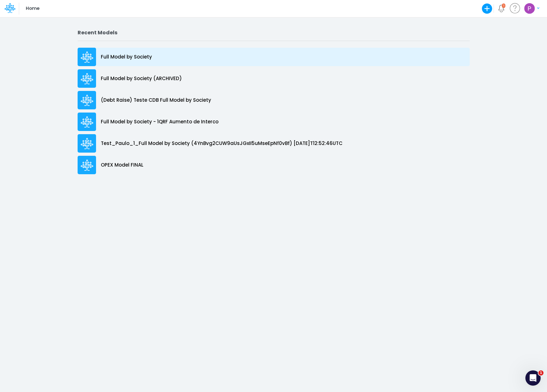  I want to click on a: OPEX Model FINAL, so click(274, 165).